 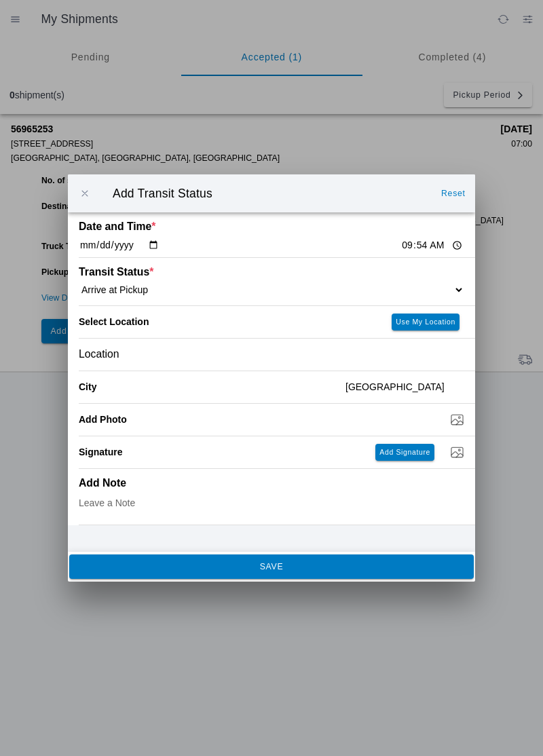 I want to click on ion-title: Add Transit Status, so click(x=267, y=194).